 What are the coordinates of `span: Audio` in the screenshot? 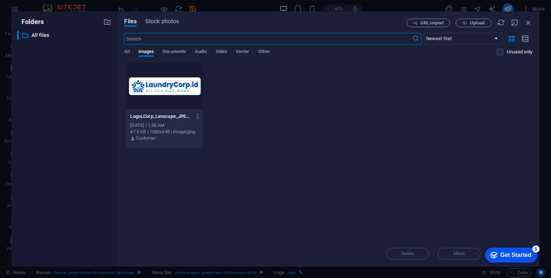 It's located at (200, 52).